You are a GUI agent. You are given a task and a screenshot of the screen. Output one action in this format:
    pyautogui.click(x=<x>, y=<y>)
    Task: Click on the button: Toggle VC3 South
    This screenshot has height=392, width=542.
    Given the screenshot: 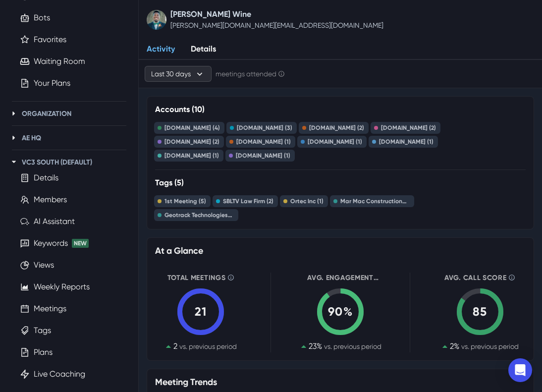 What is the action you would take?
    pyautogui.click(x=14, y=162)
    